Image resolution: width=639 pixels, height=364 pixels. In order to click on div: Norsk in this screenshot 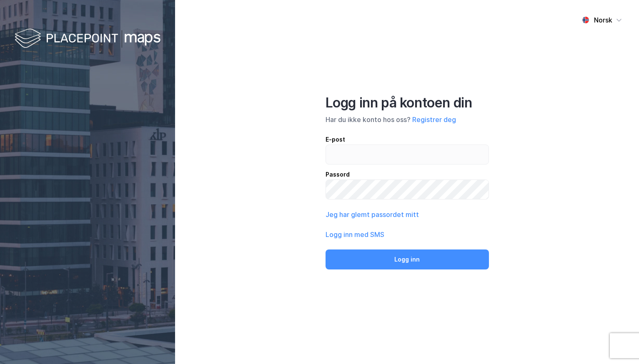, I will do `click(603, 20)`.